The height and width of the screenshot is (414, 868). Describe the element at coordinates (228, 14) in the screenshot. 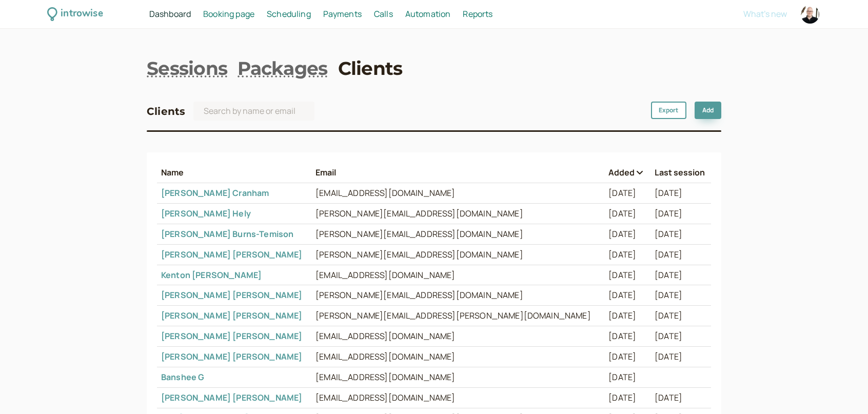

I see `span: Booking page` at that location.